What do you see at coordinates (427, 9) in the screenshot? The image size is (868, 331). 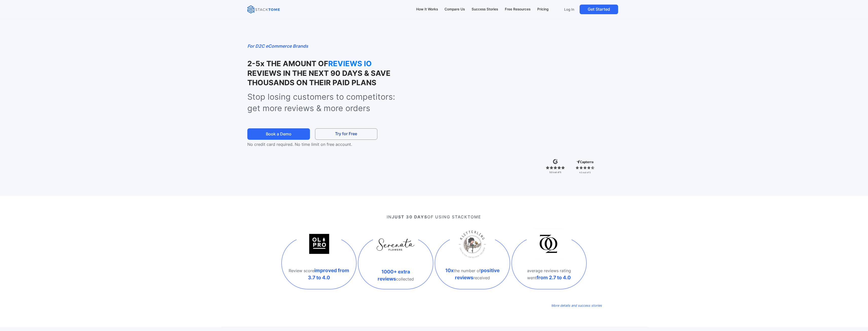 I see `div: How It Works` at bounding box center [427, 9].